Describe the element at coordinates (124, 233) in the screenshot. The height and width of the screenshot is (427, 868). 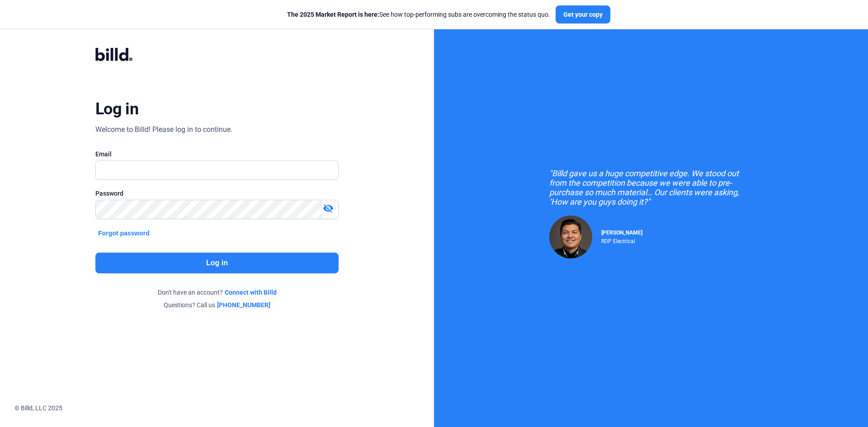
I see `button: Forgot password` at that location.